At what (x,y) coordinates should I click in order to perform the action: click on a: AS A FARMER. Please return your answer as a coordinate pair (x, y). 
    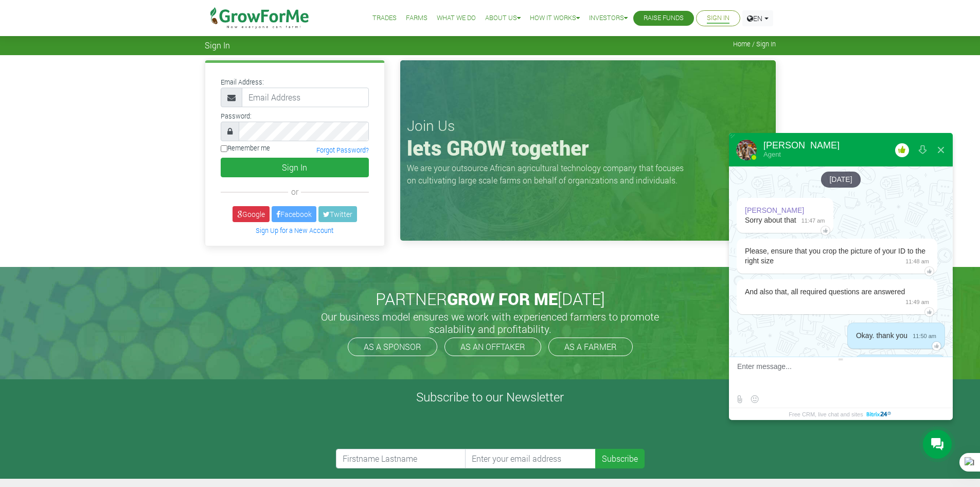
    Looking at the image, I should click on (590, 347).